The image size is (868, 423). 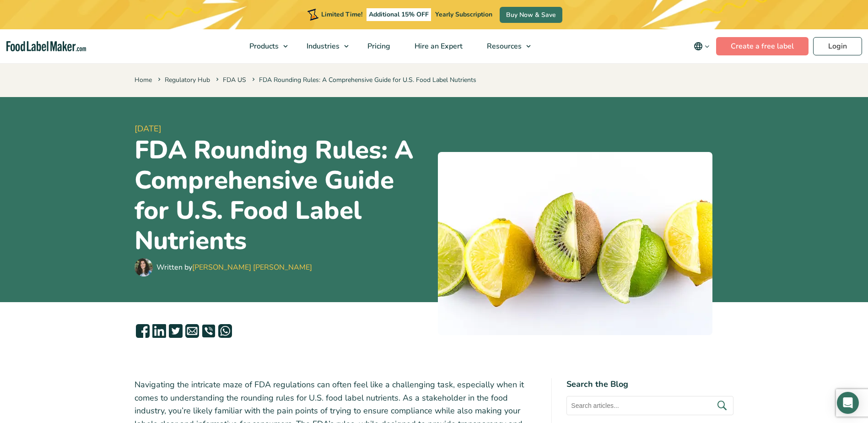 What do you see at coordinates (848, 403) in the screenshot?
I see `div: Open Intercom Messenger` at bounding box center [848, 403].